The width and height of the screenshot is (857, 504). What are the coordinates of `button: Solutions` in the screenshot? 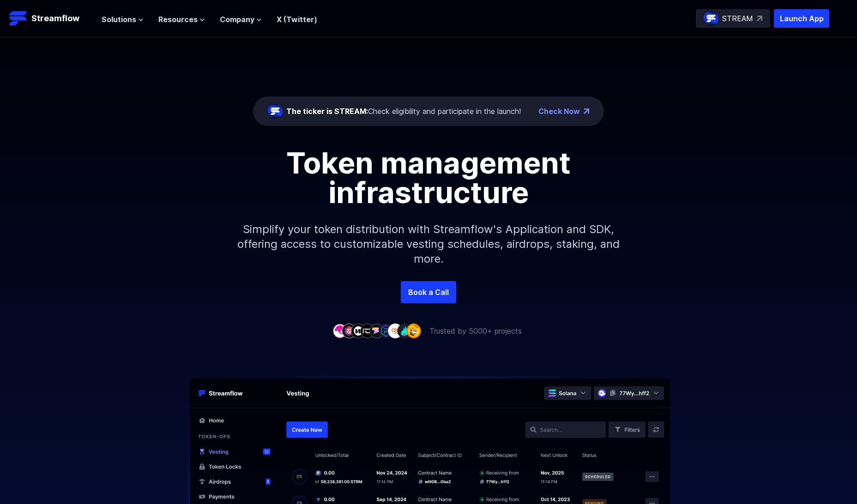 It's located at (123, 19).